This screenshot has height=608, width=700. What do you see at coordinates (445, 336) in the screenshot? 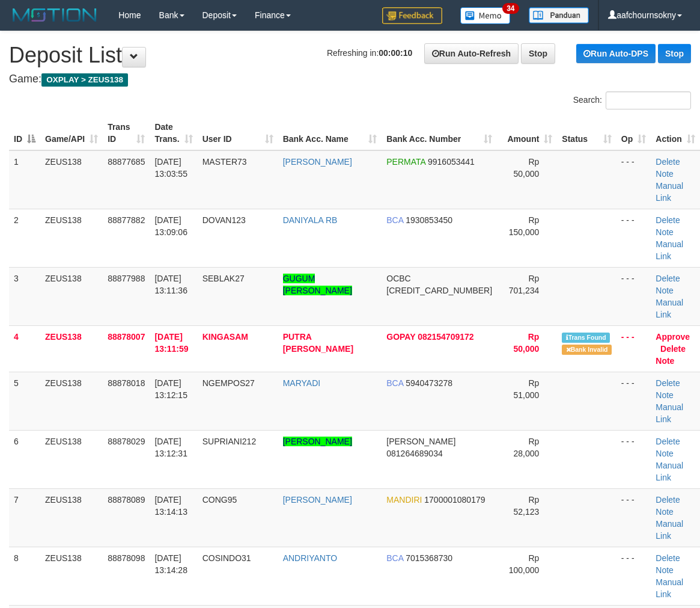
I see `span: Copy 082154709172 to clipboard` at bounding box center [445, 336].